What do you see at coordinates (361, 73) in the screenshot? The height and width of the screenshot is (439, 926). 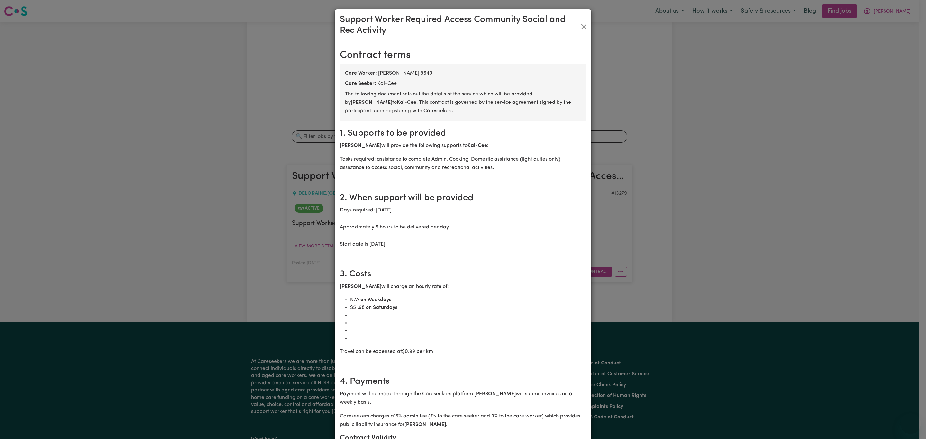 I see `b: Care Worker:` at bounding box center [361, 73].